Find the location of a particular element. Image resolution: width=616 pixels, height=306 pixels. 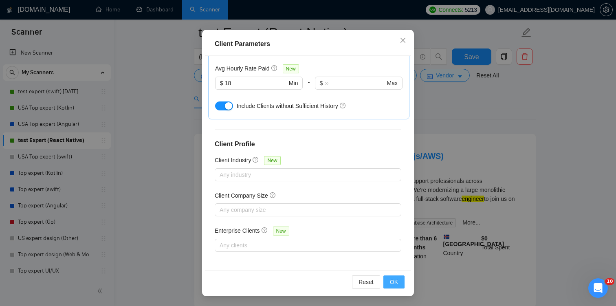

span: Min is located at coordinates (293, 83).